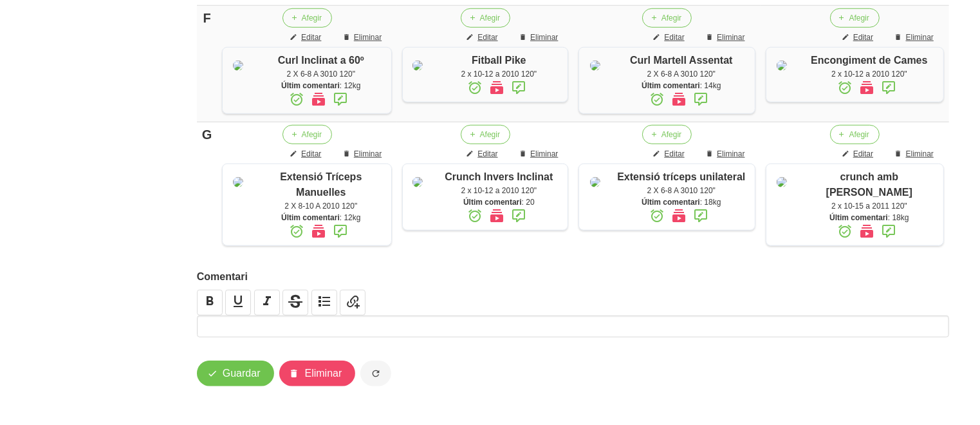  Describe the element at coordinates (499, 176) in the screenshot. I see `span: Crunch Invers Inclinat` at that location.